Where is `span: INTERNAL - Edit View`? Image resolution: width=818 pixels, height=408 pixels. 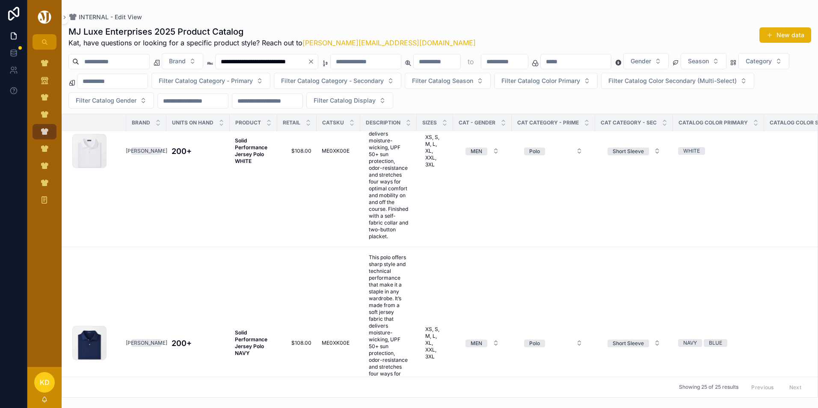 span: INTERNAL - Edit View is located at coordinates (110, 17).